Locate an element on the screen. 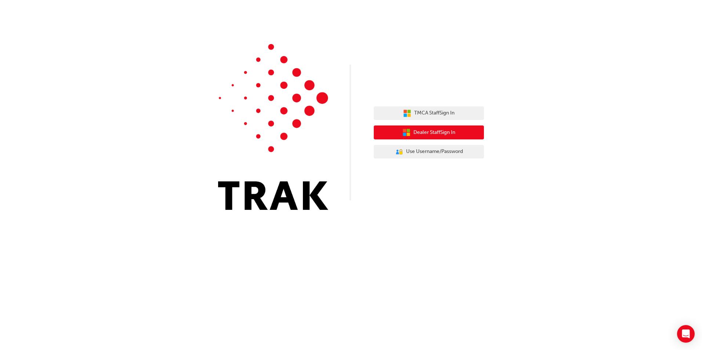  button: Use Username/Password is located at coordinates (429, 152).